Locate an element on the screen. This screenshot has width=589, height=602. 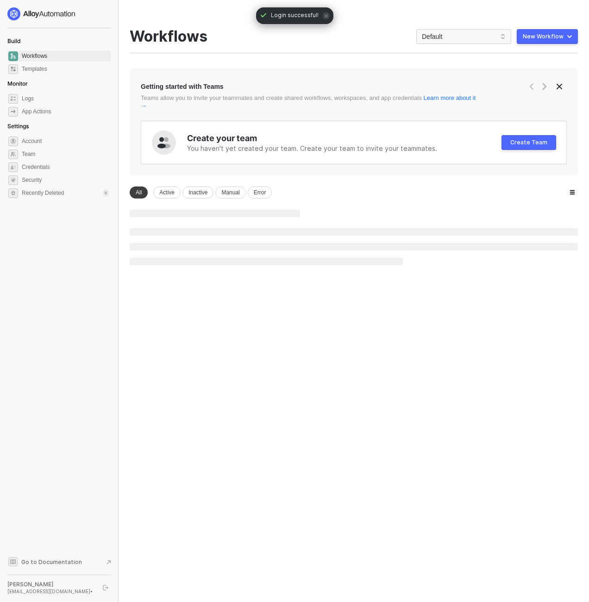
div: Teams allow you to invite your teammates and create shared workflows, workspaces, and app credent... is located at coordinates (311, 102).